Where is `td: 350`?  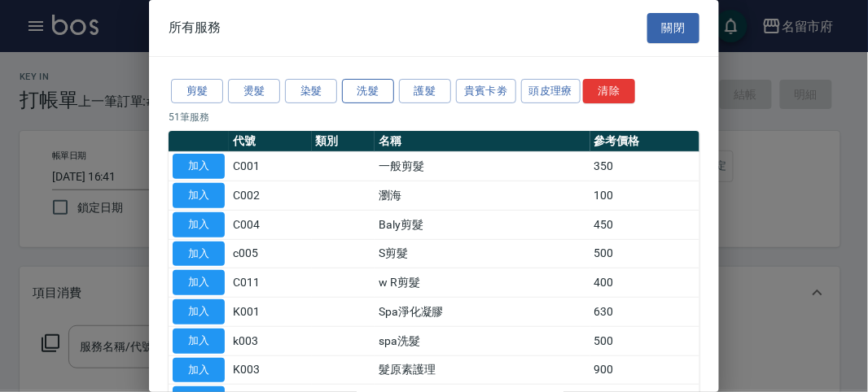
td: 350 is located at coordinates (645, 167).